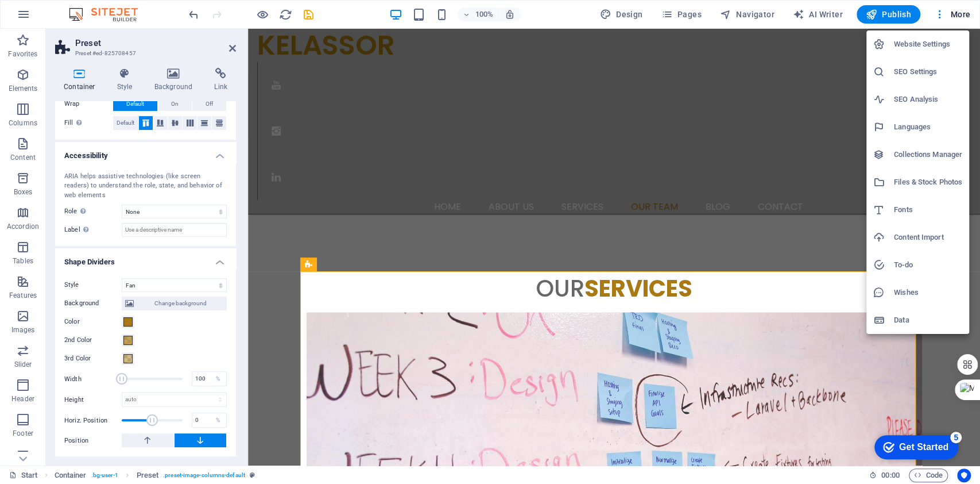 The image size is (980, 484). What do you see at coordinates (928, 237) in the screenshot?
I see `h6: Content Import` at bounding box center [928, 237].